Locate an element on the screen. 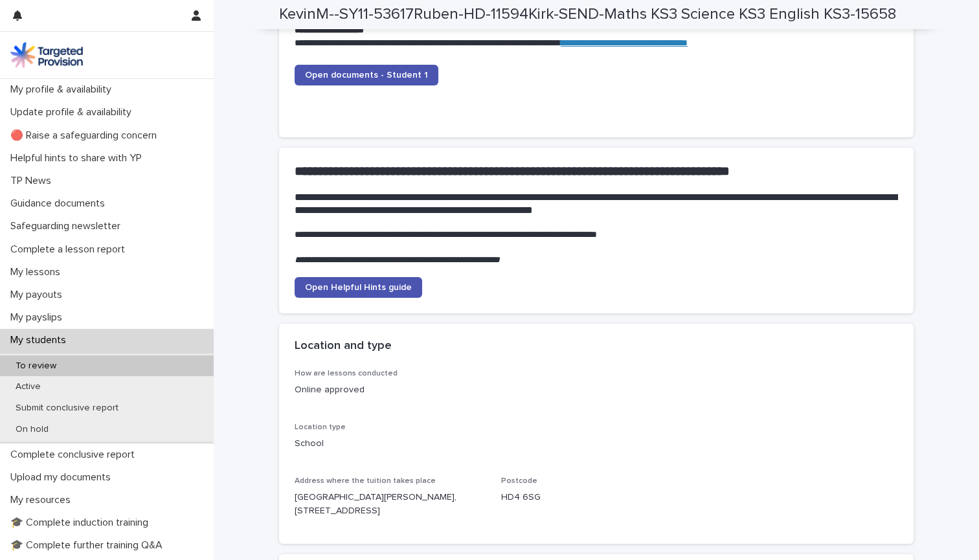  p: Upload my documents is located at coordinates (63, 477).